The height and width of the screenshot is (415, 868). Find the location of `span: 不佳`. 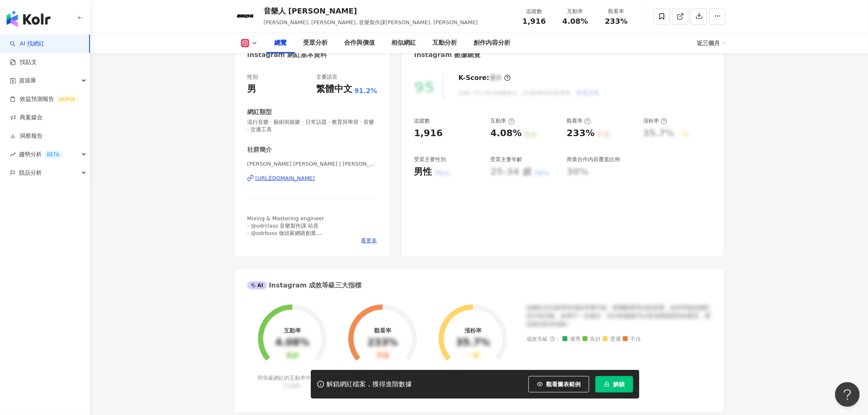

span: 不佳 is located at coordinates (632, 339).